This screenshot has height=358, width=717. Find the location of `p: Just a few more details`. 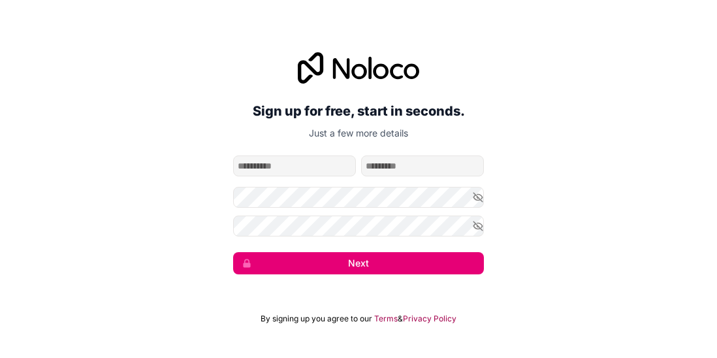

p: Just a few more details is located at coordinates (358, 133).